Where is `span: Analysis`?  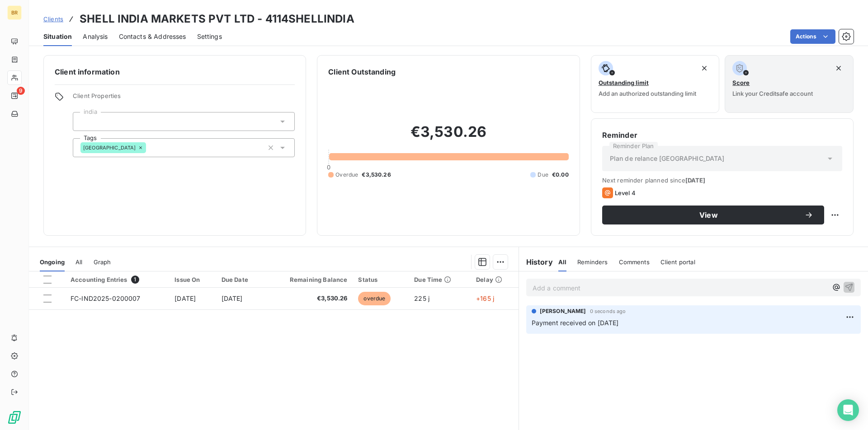
span: Analysis is located at coordinates (95, 37).